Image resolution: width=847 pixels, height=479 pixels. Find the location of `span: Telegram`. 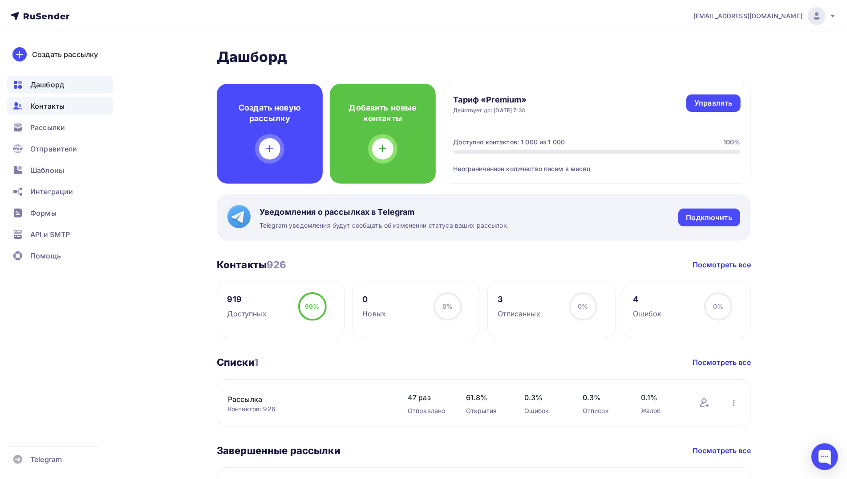

span: Telegram is located at coordinates (46, 459).